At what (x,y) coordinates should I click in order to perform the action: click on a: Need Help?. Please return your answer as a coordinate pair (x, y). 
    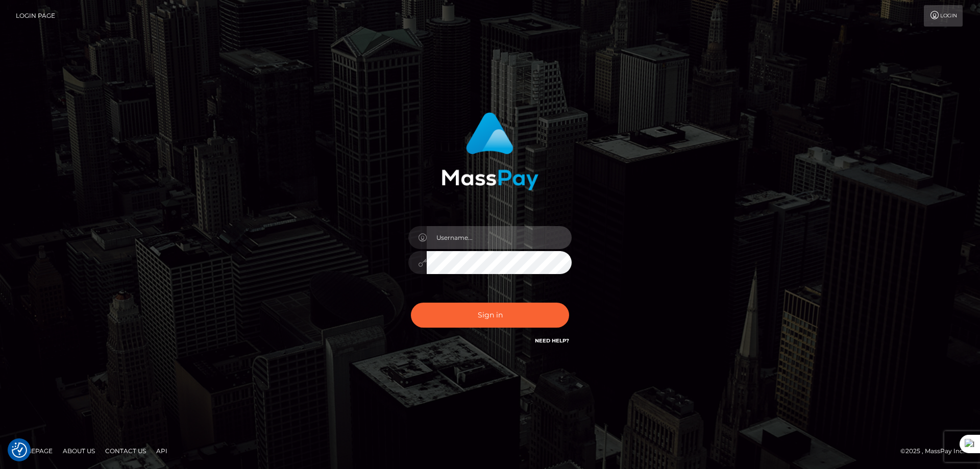
    Looking at the image, I should click on (552, 341).